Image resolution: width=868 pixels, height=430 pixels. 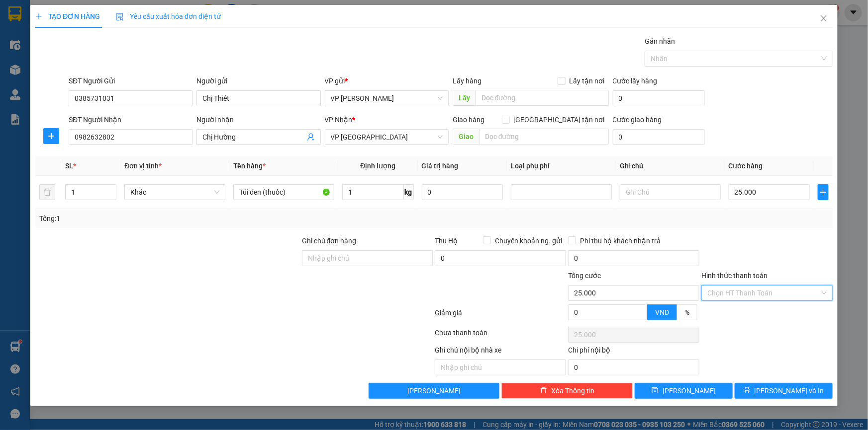 I want to click on span: delete, so click(x=543, y=391).